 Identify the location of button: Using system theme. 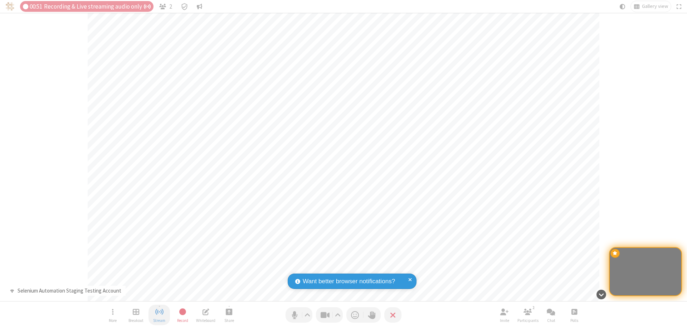
(622, 6).